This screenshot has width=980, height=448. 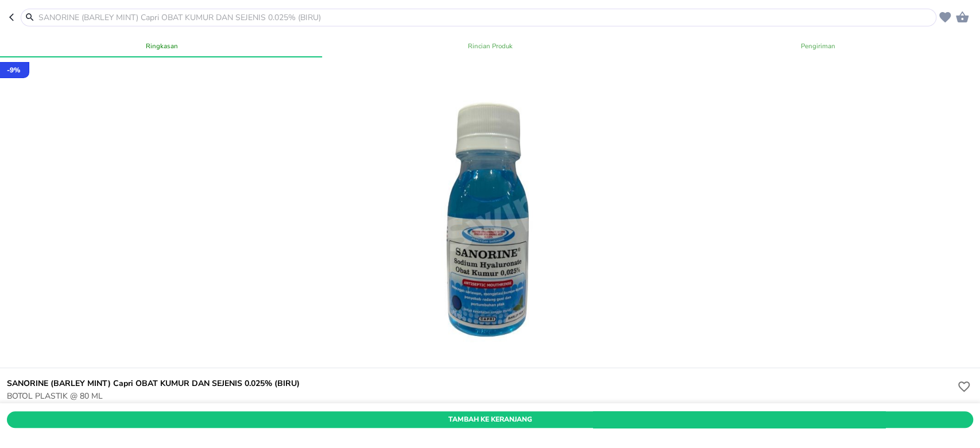 What do you see at coordinates (481, 384) in the screenshot?
I see `h6: SANORINE (BARLEY MINT) Capri OBAT KUMUR DAN SEJENIS 0.025% (BIRU)` at bounding box center [481, 384].